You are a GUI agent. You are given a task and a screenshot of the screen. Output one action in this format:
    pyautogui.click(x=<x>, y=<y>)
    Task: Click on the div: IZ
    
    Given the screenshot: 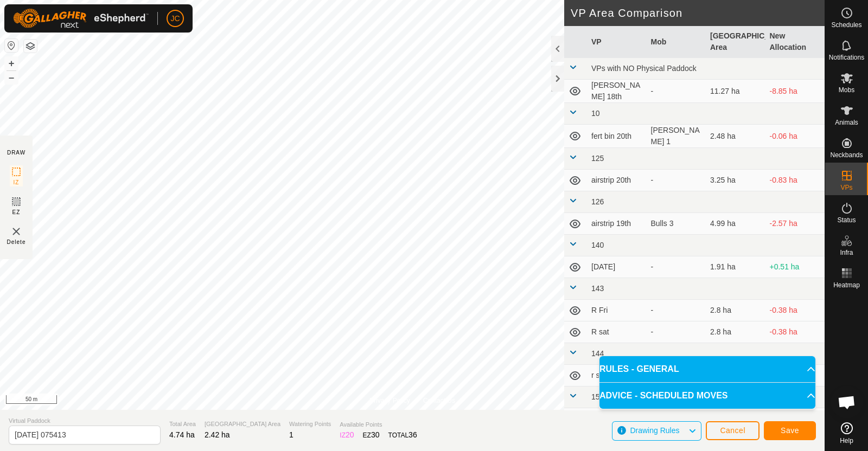 What is the action you would take?
    pyautogui.click(x=346, y=435)
    